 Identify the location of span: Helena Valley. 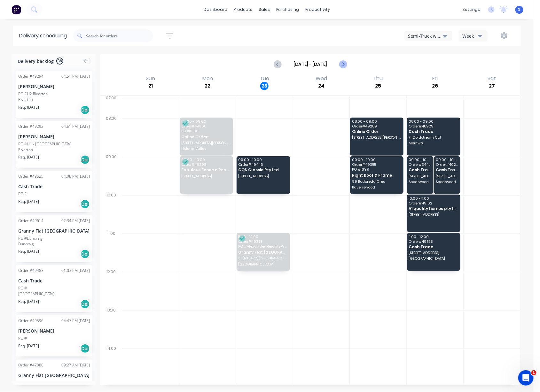
(206, 149).